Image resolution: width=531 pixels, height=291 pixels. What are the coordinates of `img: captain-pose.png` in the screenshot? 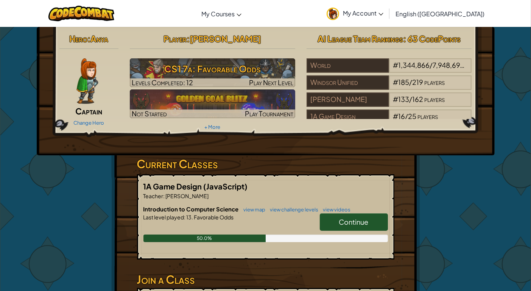 It's located at (87, 81).